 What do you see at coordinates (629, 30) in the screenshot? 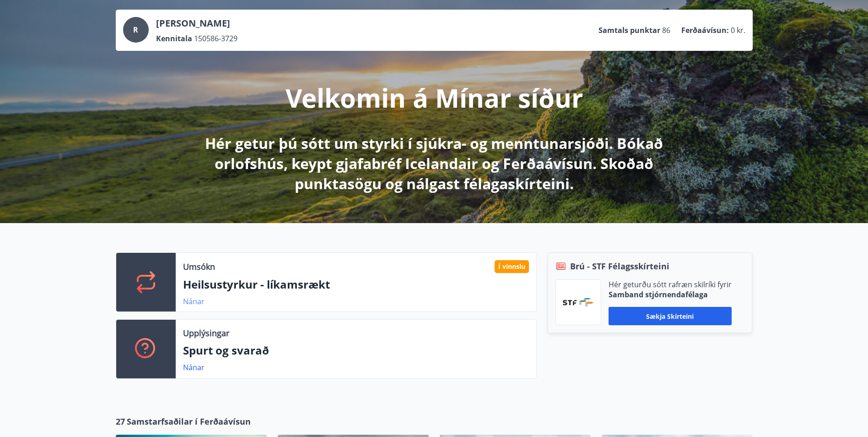
I see `p: Samtals punktar` at bounding box center [629, 30].